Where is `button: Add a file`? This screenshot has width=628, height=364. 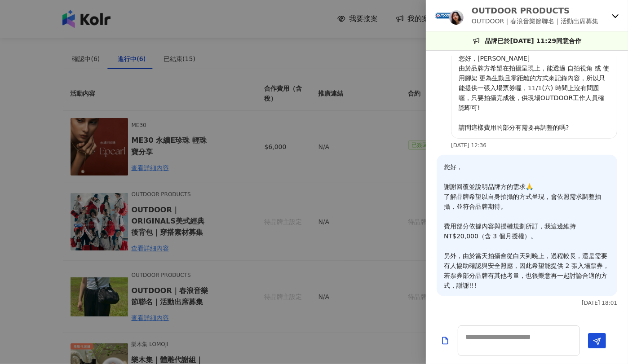
button: Add a file is located at coordinates (445, 341).